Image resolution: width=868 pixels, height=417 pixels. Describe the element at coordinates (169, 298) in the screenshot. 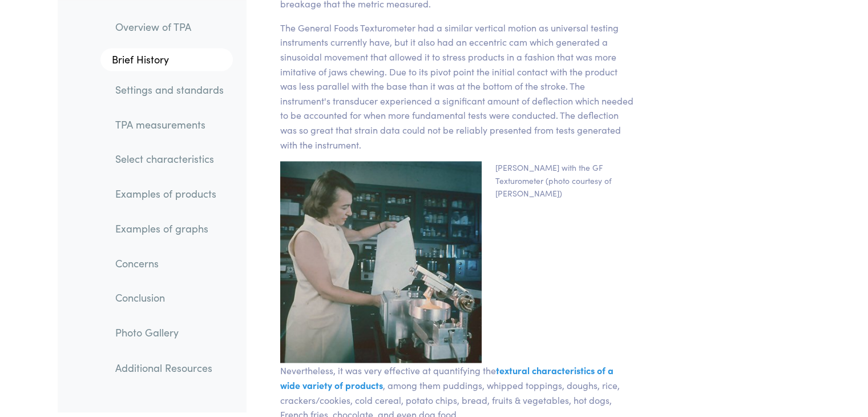

I see `a: Conclusion` at that location.